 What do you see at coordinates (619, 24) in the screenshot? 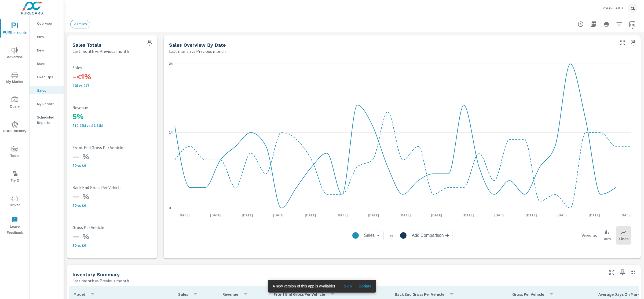
I see `button: Apply Filters` at bounding box center [619, 24].